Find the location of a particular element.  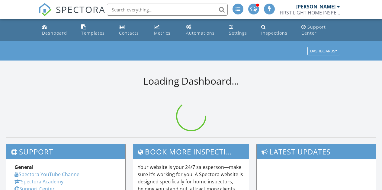

a: Inspections is located at coordinates (276, 30).